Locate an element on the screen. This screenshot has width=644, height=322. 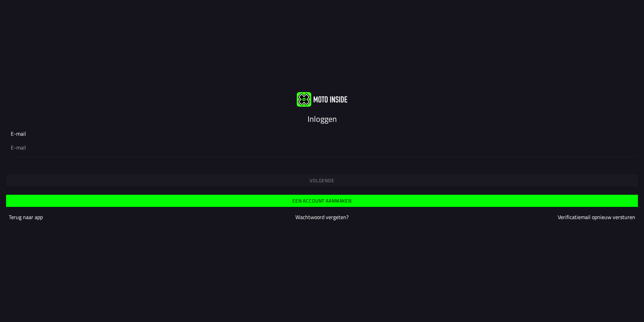
ion-text: Inloggen is located at coordinates (322, 119).